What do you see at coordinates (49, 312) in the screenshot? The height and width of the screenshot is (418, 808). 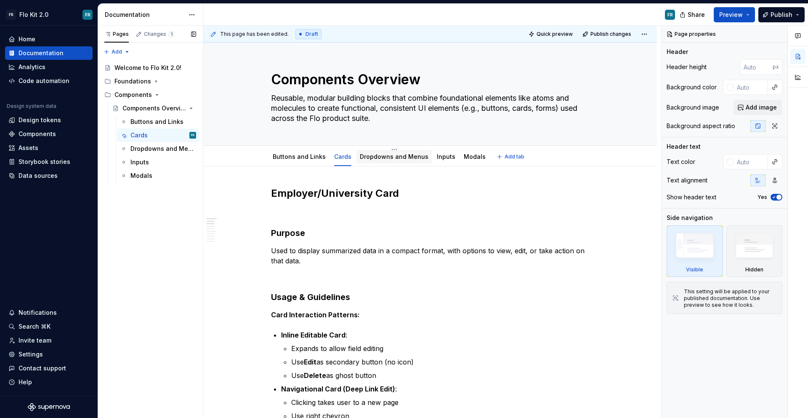 I see `button: Notifications` at bounding box center [49, 312].